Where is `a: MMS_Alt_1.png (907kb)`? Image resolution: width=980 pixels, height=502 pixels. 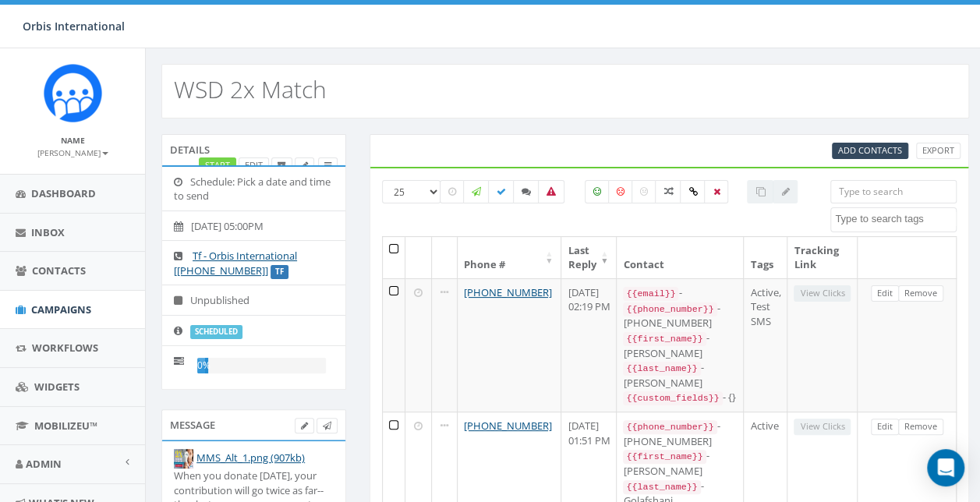 a: MMS_Alt_1.png (907kb) is located at coordinates (250, 458).